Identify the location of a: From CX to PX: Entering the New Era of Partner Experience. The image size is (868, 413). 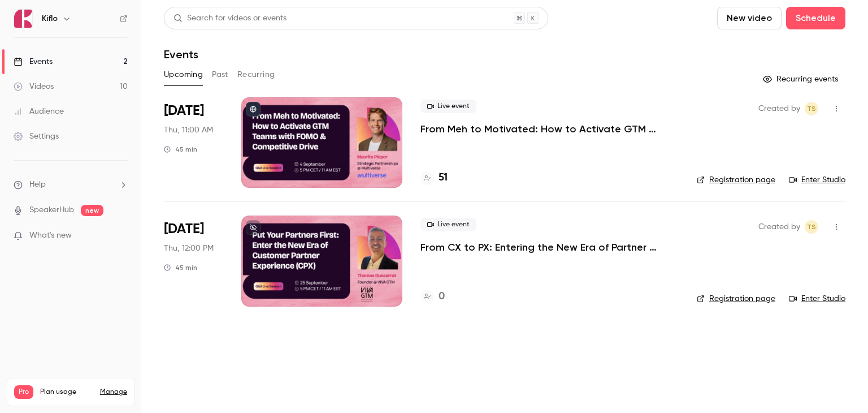
(549, 247).